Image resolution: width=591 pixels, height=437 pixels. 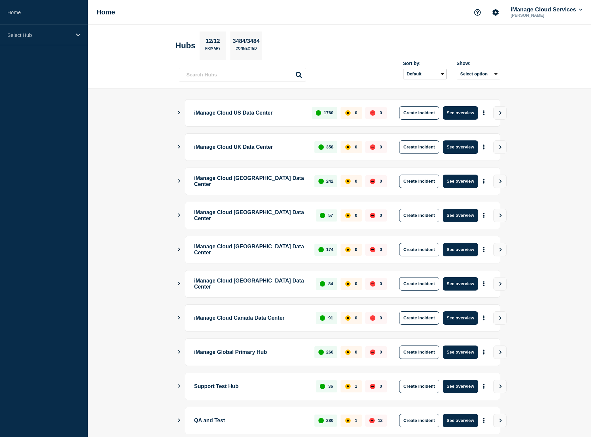 What do you see at coordinates (380, 420) in the screenshot?
I see `p: 12` at bounding box center [380, 420].